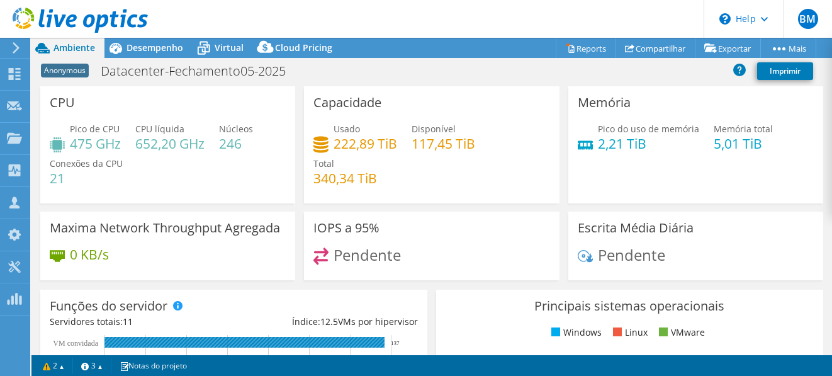 This screenshot has height=376, width=832. What do you see at coordinates (86, 178) in the screenshot?
I see `h4: 21` at bounding box center [86, 178].